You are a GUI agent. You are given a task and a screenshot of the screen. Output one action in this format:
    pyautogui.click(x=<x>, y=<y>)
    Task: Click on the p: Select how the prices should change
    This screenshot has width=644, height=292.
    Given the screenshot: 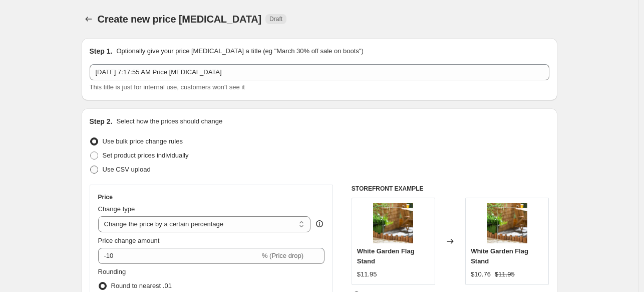 What is the action you would take?
    pyautogui.click(x=169, y=122)
    